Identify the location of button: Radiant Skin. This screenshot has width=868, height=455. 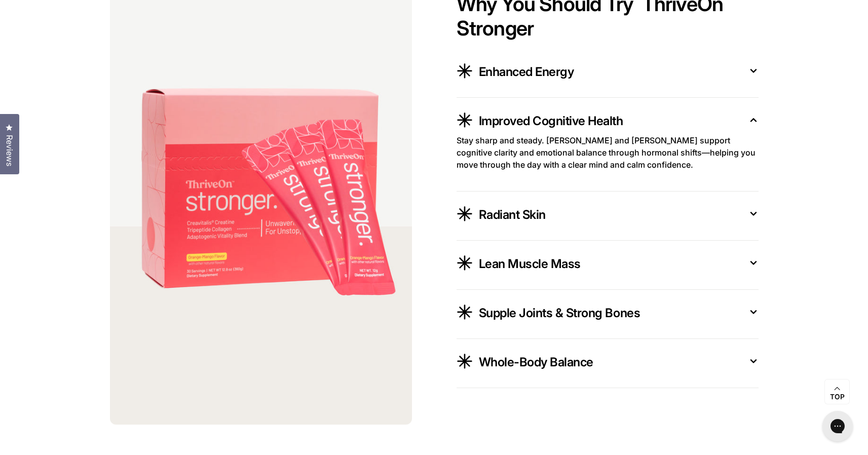
(608, 215).